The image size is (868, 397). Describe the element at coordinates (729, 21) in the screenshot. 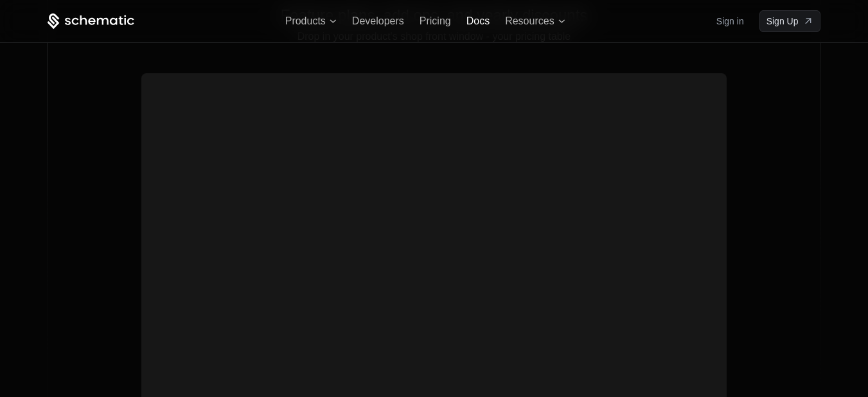

I see `a: Sign in` at that location.